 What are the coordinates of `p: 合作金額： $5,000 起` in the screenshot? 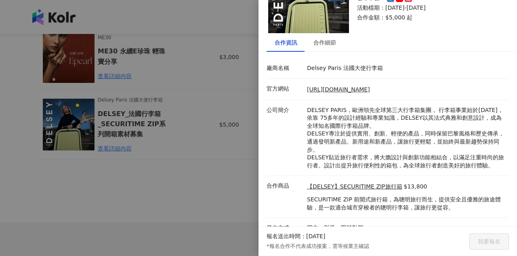 It's located at (428, 18).